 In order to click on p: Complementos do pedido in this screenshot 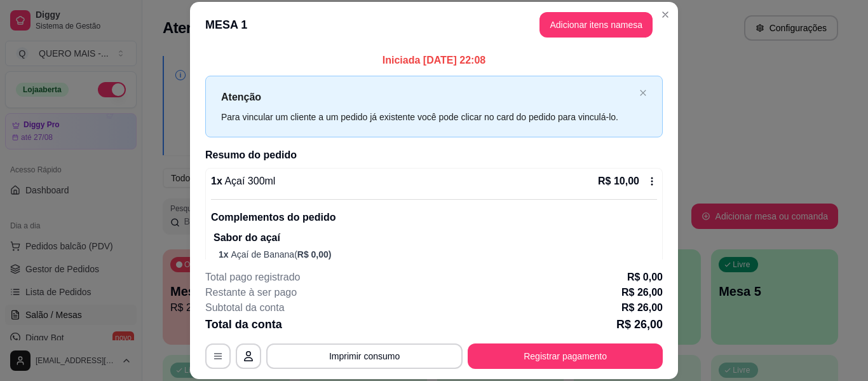, I will do `click(434, 217)`.